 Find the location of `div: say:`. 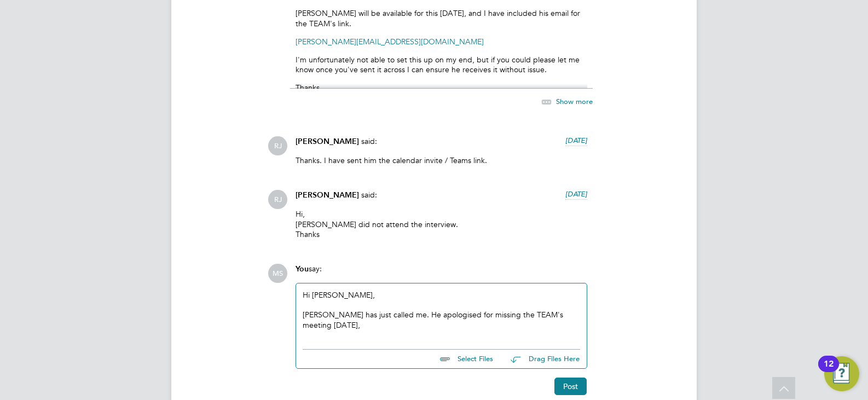

div: say: is located at coordinates (441, 273).